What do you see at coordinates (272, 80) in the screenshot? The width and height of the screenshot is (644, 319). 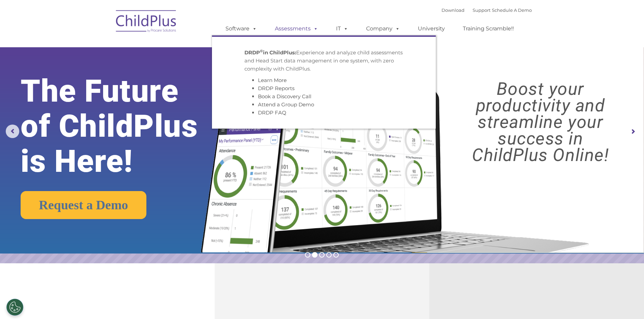 I see `a: Learn More` at bounding box center [272, 80].